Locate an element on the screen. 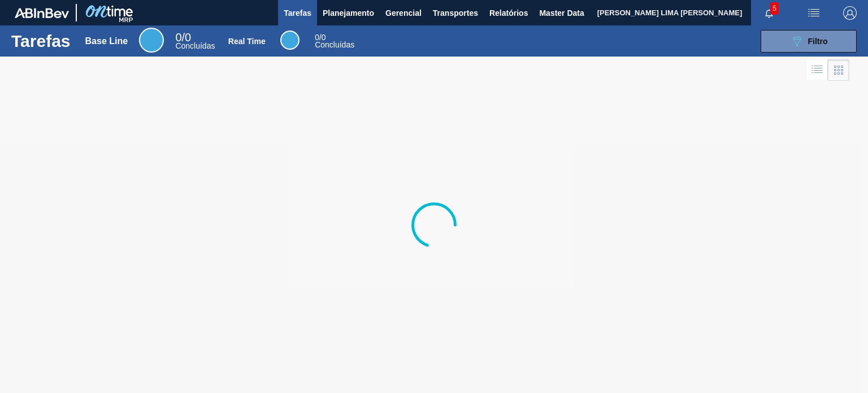 This screenshot has width=868, height=393. span: Filtro is located at coordinates (818, 41).